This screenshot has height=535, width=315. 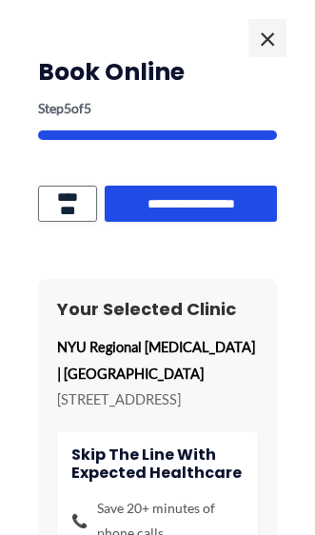 What do you see at coordinates (157, 109) in the screenshot?
I see `p: Step of` at bounding box center [157, 109].